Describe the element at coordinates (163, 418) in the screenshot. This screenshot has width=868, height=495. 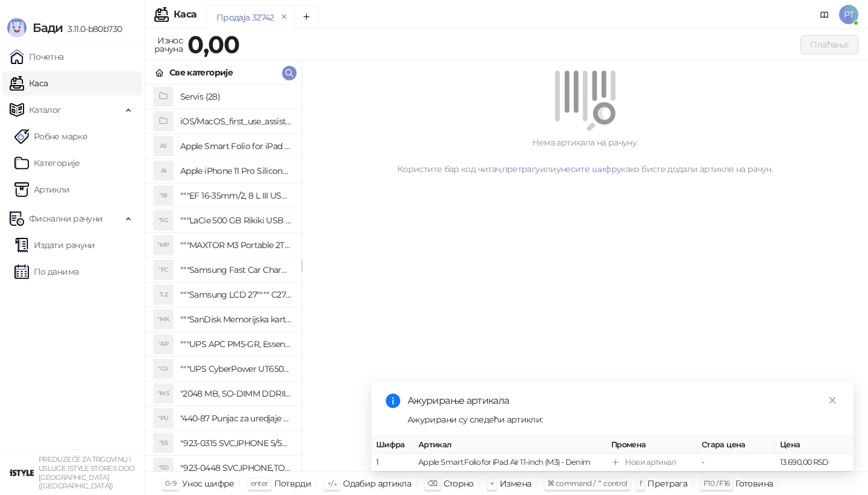
I see `div: "PU` at that location.